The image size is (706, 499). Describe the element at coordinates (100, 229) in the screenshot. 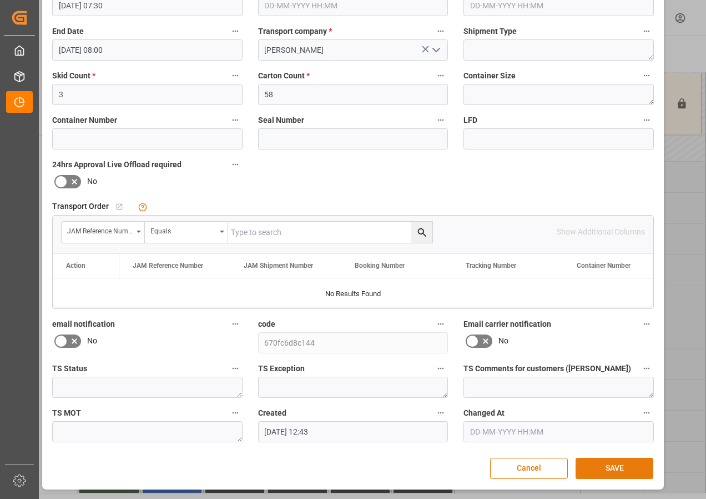

I see `div: JAM Reference Number` at that location.